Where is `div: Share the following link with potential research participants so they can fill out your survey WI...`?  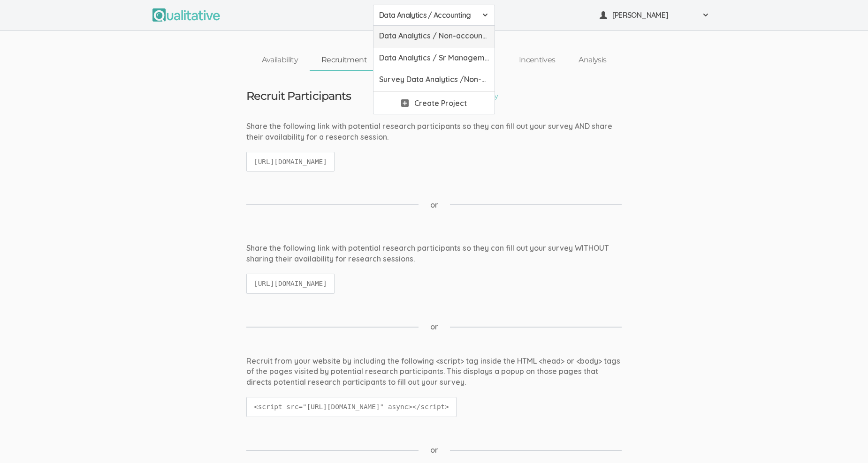 div: Share the following link with potential research participants so they can fill out your survey WI... is located at coordinates (434, 254).